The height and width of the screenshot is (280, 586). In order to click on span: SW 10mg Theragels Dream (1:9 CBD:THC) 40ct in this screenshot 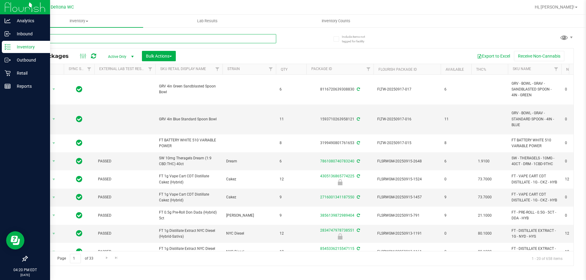, I will do `click(189, 161)`.